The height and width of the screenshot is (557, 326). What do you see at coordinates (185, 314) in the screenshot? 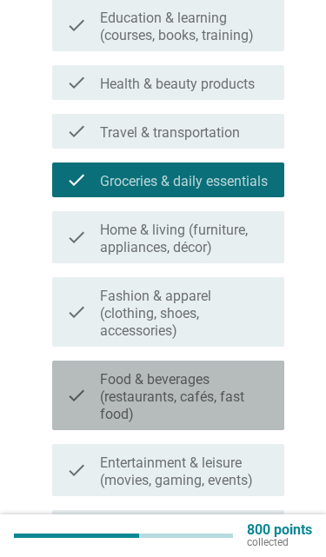
I see `label: Fashion & apparel (clothing, shoes, accessories)` at bounding box center [185, 314].